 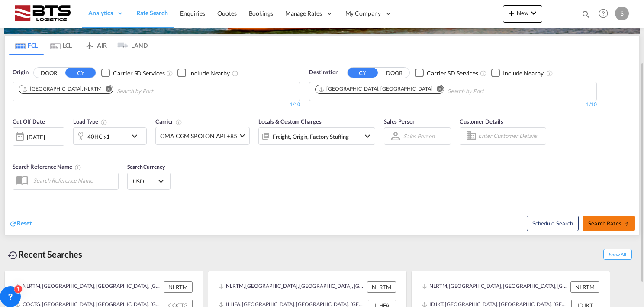 What do you see at coordinates (609, 223) in the screenshot?
I see `span: Search Rates` at bounding box center [609, 223].